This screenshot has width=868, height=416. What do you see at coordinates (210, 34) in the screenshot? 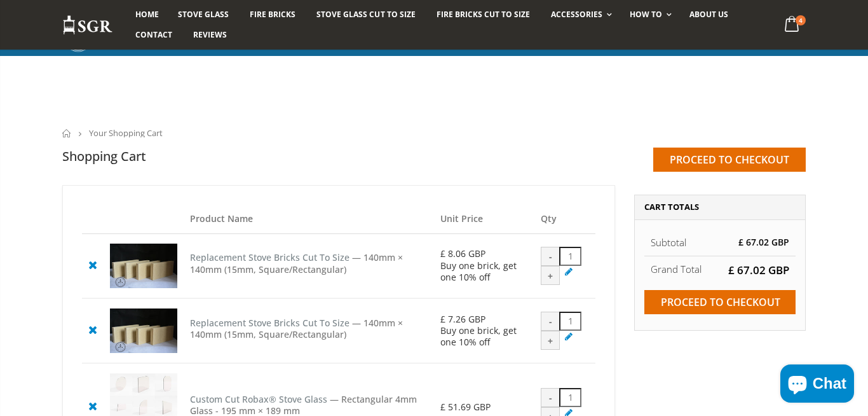
I see `span: Reviews` at bounding box center [210, 34].